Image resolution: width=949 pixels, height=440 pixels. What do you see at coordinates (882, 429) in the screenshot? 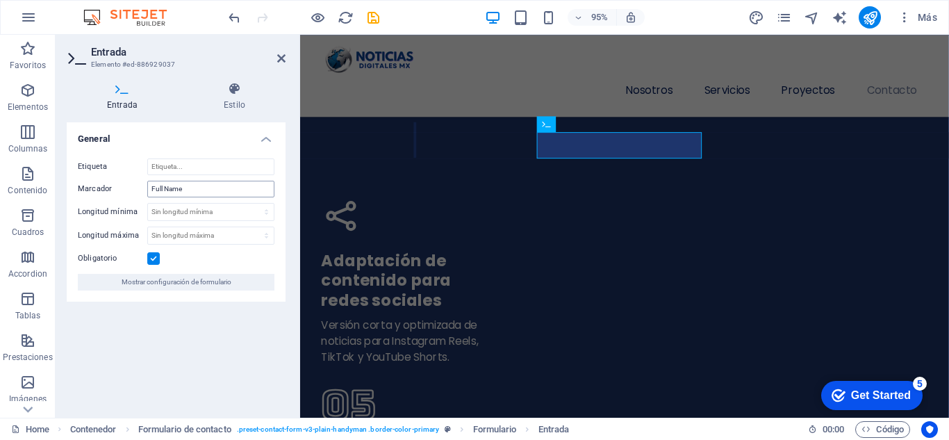
I see `button: Código` at bounding box center [882, 429].